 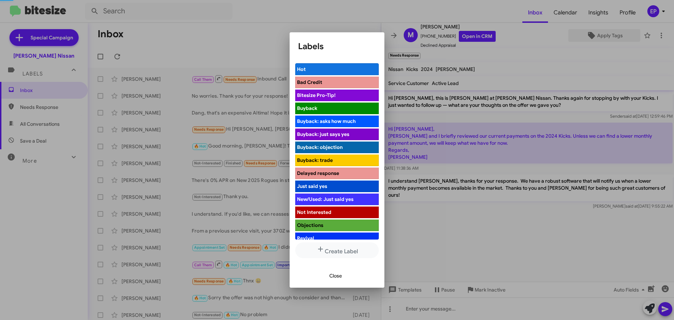 What do you see at coordinates (320, 147) in the screenshot?
I see `span: Buyback: objection` at bounding box center [320, 147].